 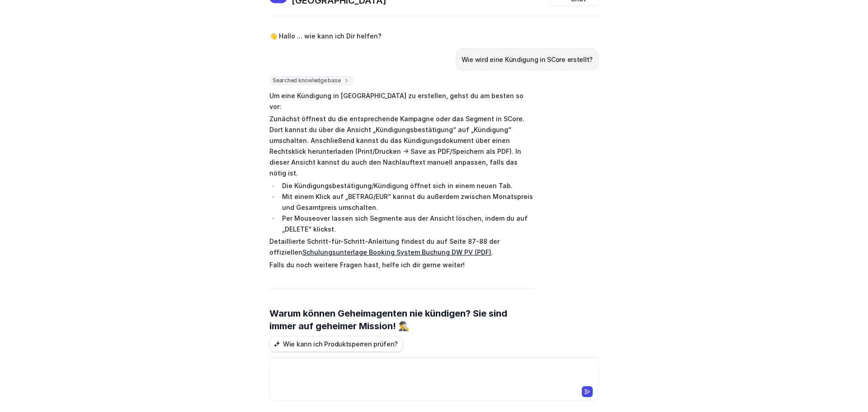 What do you see at coordinates (527, 60) in the screenshot?
I see `p: Wie wird eine Kündigung in SCore erstellt?` at bounding box center [527, 60].